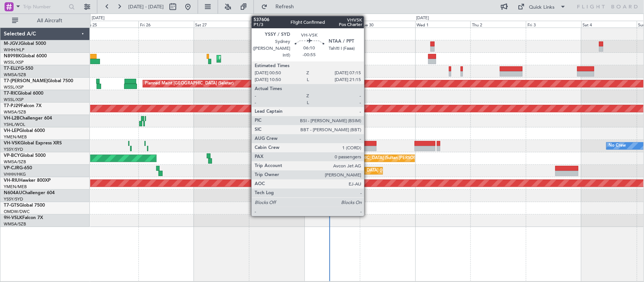  What do you see at coordinates (617, 146) in the screenshot?
I see `div: No Crew` at bounding box center [617, 146].